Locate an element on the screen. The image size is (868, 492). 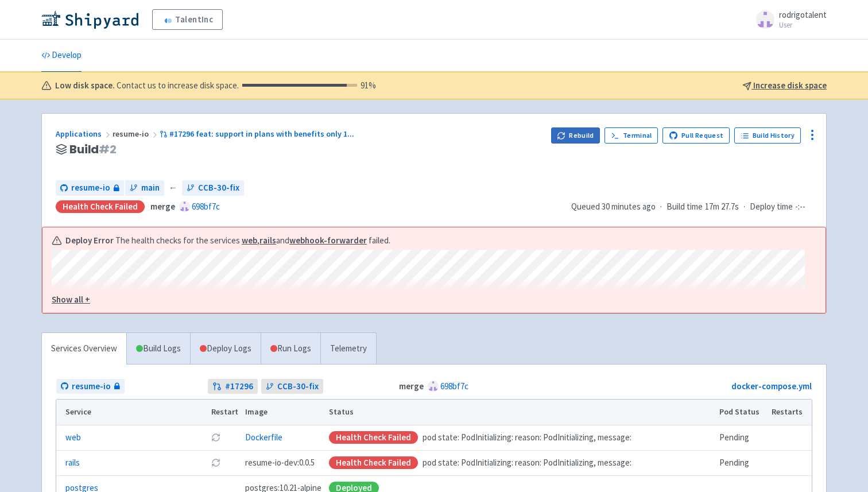
a: rodrigotalent User is located at coordinates (788, 19).